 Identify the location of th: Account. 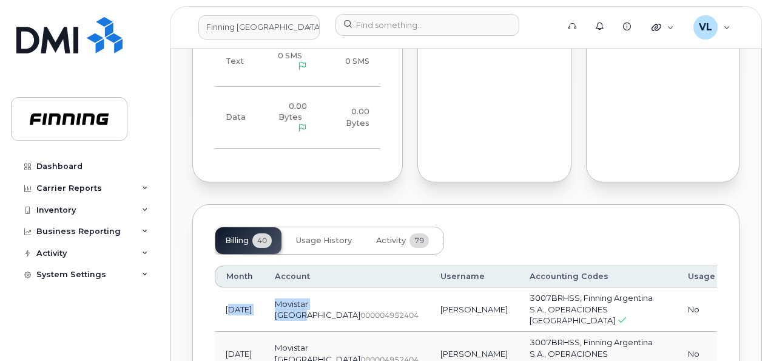
(347, 276).